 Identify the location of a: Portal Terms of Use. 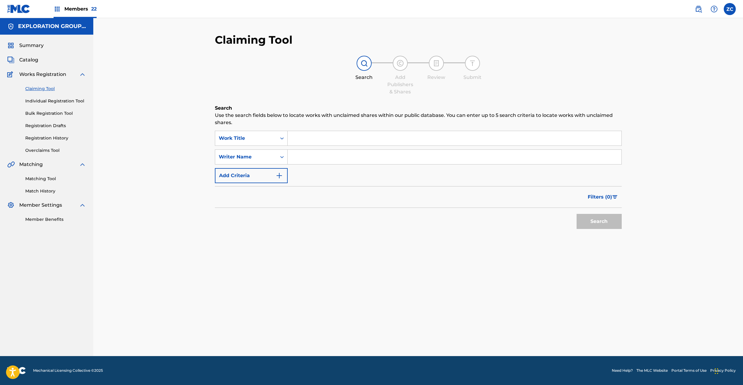
(689, 370).